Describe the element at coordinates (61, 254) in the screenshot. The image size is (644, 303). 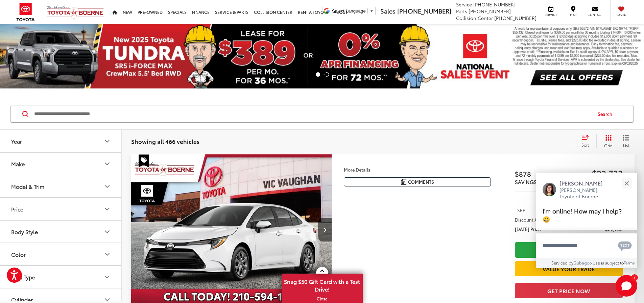
I see `button: ColorColor` at that location.